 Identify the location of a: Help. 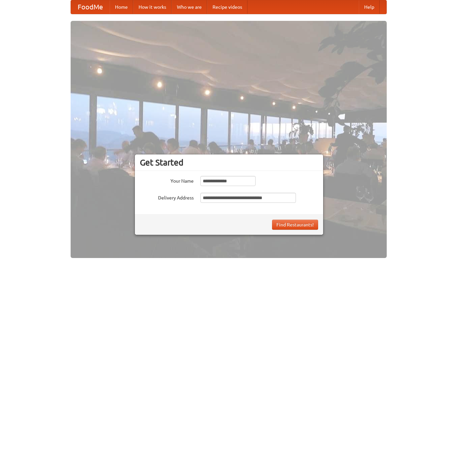
(370, 7).